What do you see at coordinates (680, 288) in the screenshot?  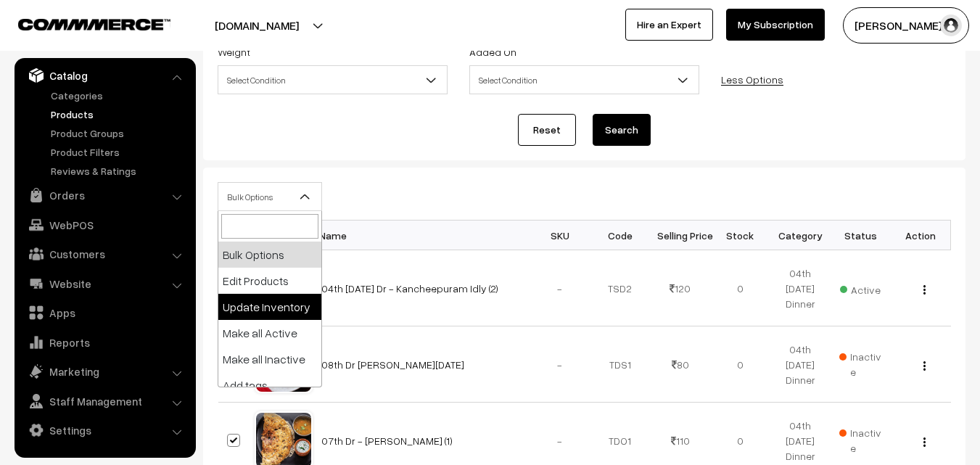 I see `td: 120` at bounding box center [680, 288].